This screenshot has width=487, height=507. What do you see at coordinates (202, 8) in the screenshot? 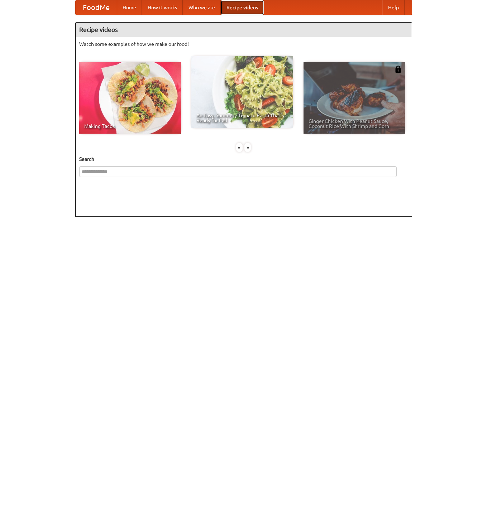
I see `a: Who we are` at bounding box center [202, 8].